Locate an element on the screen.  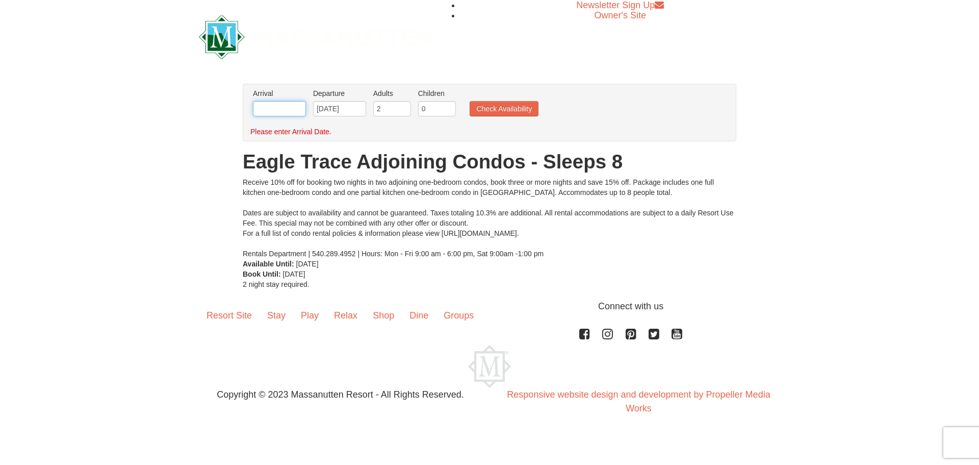
strong: Available Until: is located at coordinates (268, 264).